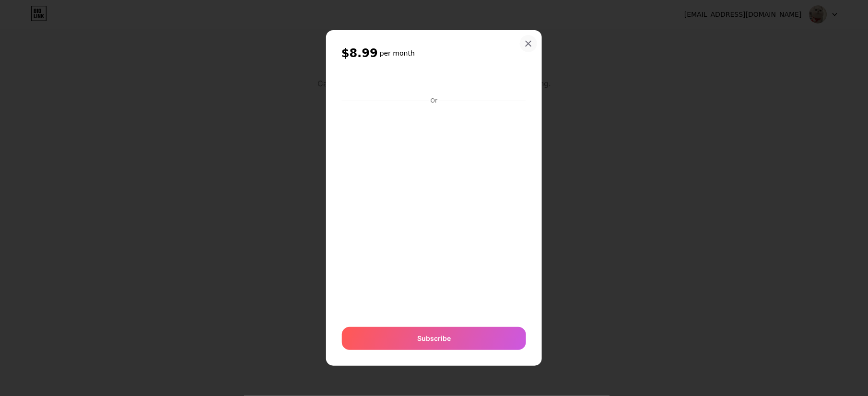 Image resolution: width=868 pixels, height=396 pixels. I want to click on h6: per month, so click(397, 53).